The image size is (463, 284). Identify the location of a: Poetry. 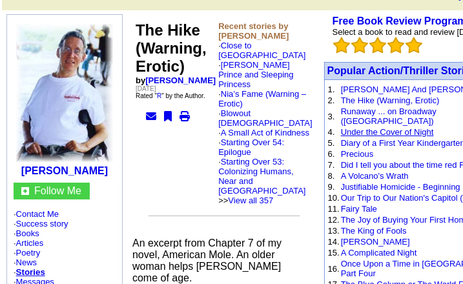
(28, 252).